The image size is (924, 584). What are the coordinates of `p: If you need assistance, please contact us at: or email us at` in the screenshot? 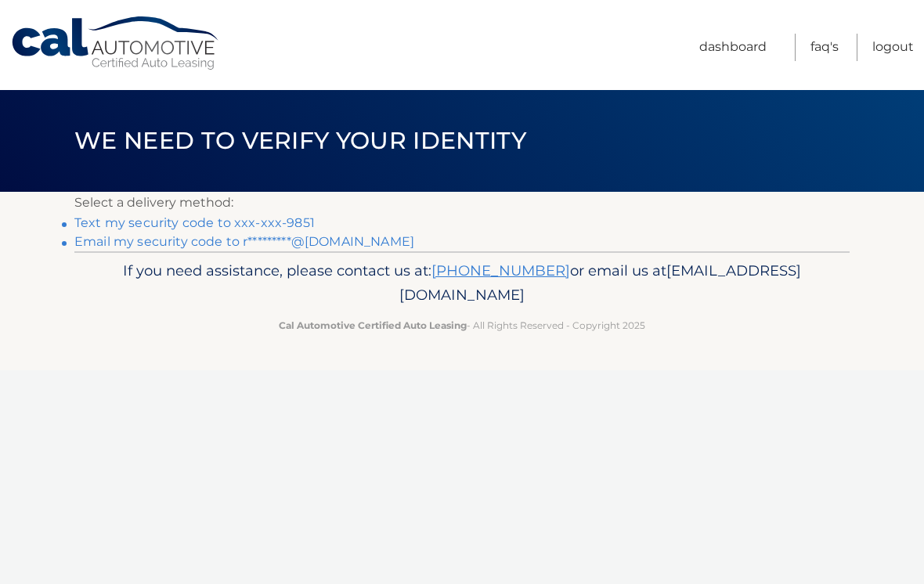 It's located at (462, 284).